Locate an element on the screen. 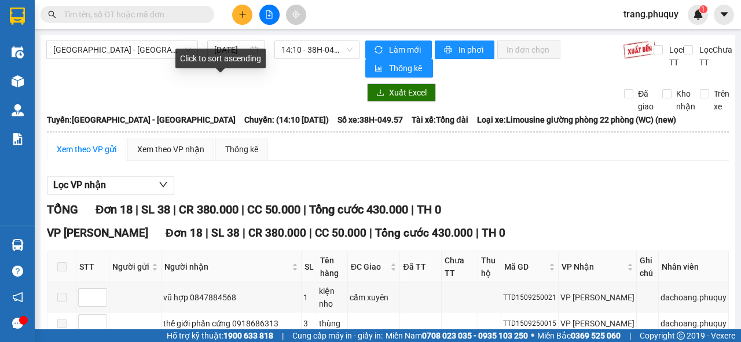 Image resolution: width=741 pixels, height=342 pixels. div: 1 is located at coordinates (309, 297).